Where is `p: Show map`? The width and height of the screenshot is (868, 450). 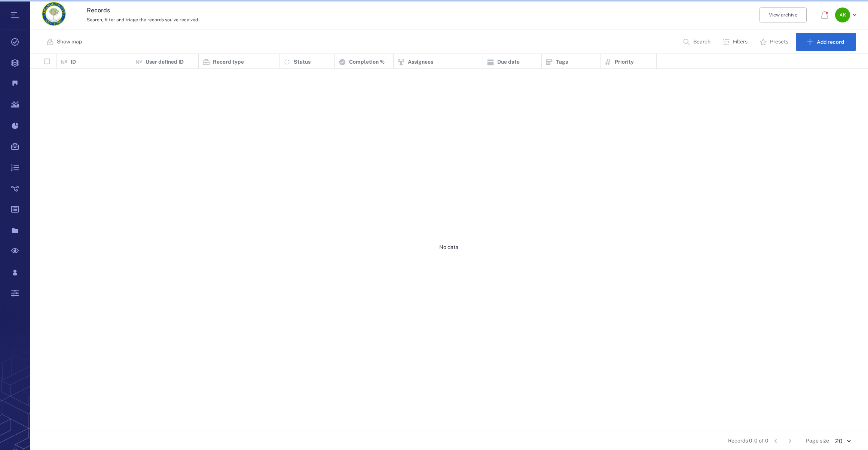
p: Show map is located at coordinates (69, 42).